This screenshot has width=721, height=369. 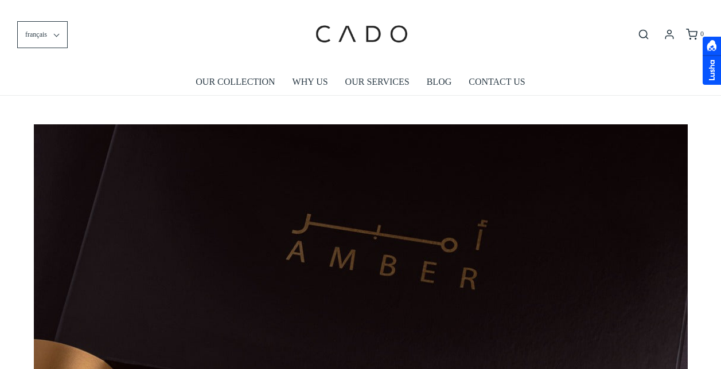 I want to click on button: français, so click(x=42, y=34).